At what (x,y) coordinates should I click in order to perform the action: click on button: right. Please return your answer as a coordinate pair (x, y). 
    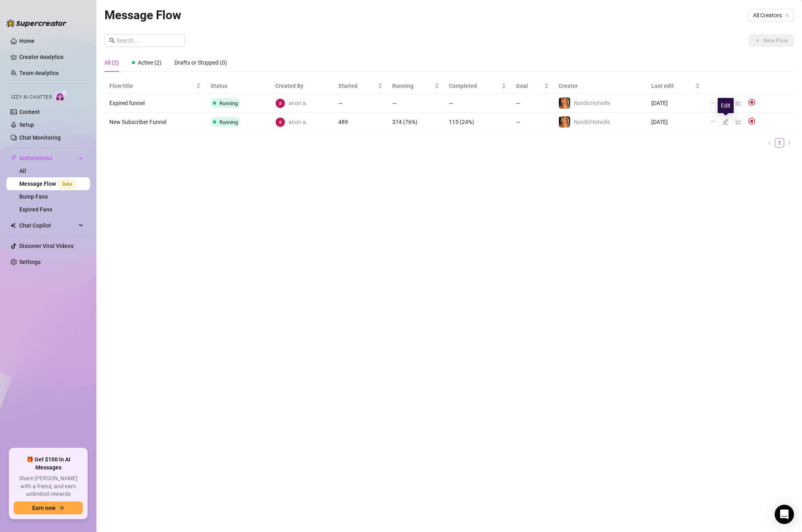
    Looking at the image, I should click on (789, 143).